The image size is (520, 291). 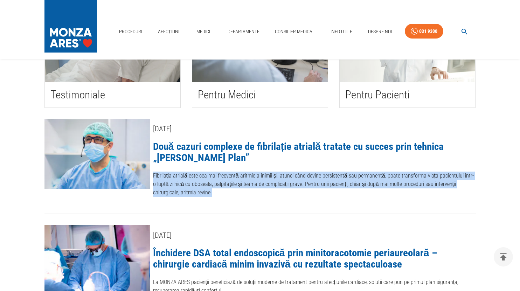 What do you see at coordinates (428, 31) in the screenshot?
I see `div: 031 9300` at bounding box center [428, 31].